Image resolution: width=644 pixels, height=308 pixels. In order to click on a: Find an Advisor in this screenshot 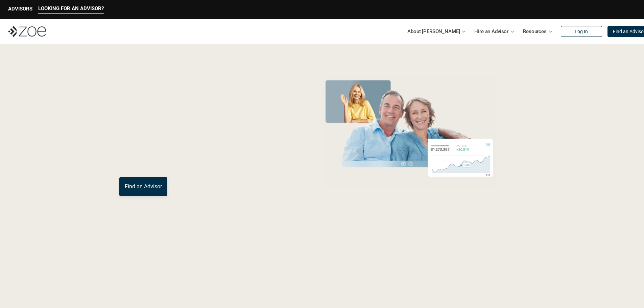, I will do `click(143, 187)`.